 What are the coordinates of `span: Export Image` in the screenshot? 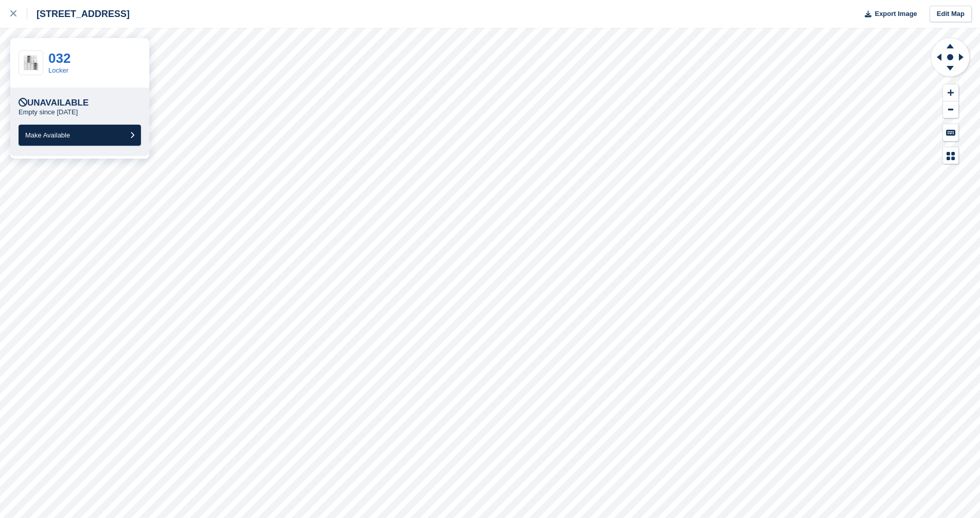 It's located at (896, 14).